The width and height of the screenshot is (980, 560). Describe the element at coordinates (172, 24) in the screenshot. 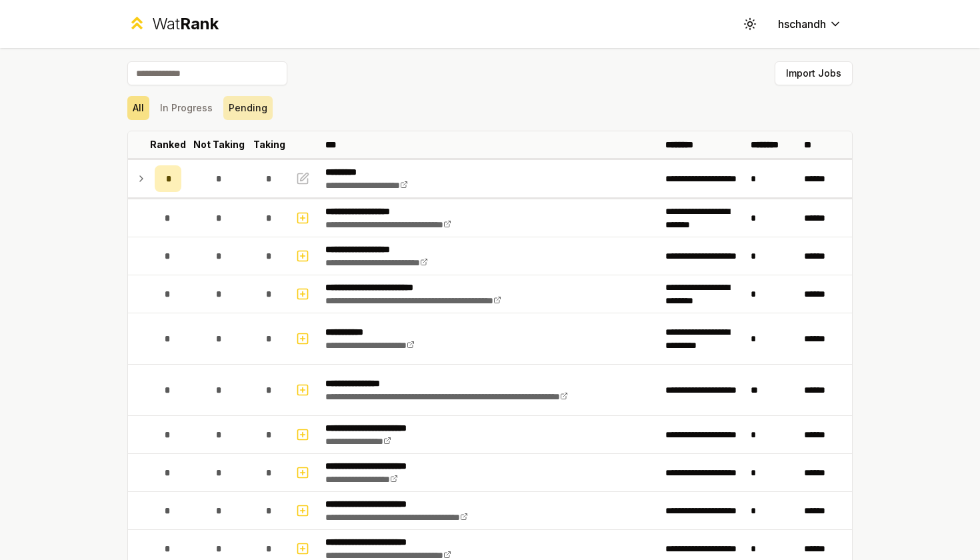

I see `a: WatRank` at that location.